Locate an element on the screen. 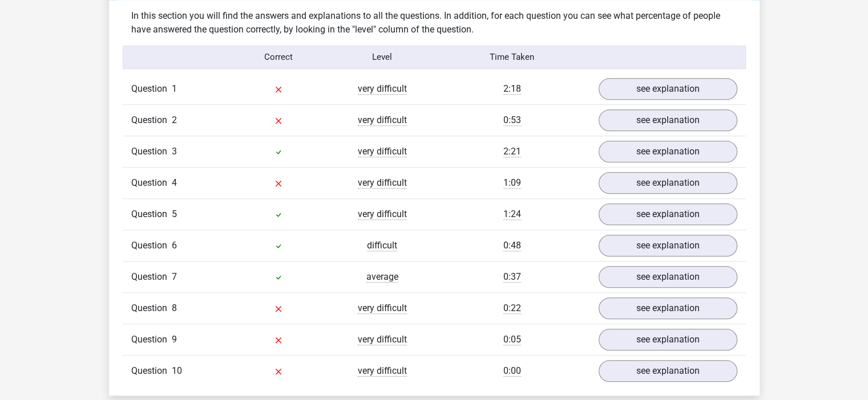 This screenshot has height=400, width=868. span: 0:00 is located at coordinates (511, 371).